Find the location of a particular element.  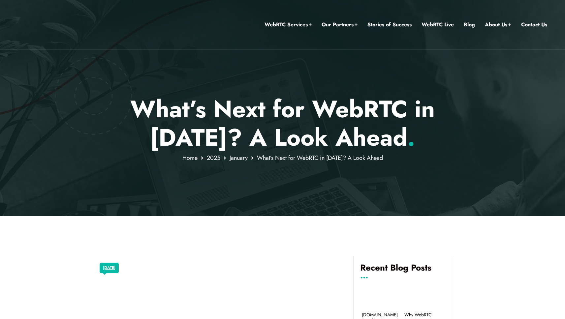

a: 2025 is located at coordinates (213, 158).